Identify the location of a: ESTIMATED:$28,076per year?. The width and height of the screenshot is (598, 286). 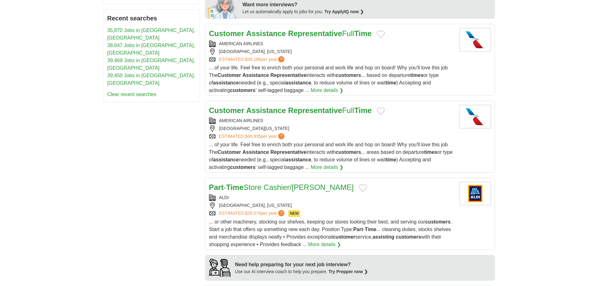
(252, 213).